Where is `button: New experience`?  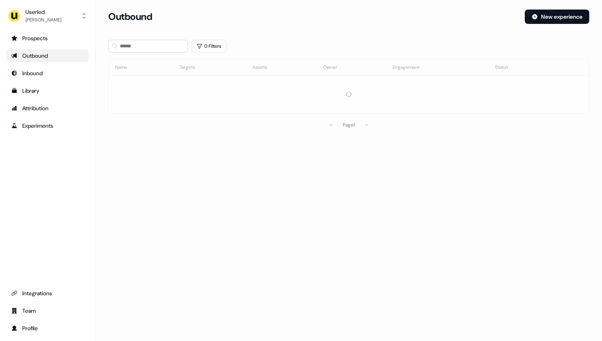
button: New experience is located at coordinates (557, 17).